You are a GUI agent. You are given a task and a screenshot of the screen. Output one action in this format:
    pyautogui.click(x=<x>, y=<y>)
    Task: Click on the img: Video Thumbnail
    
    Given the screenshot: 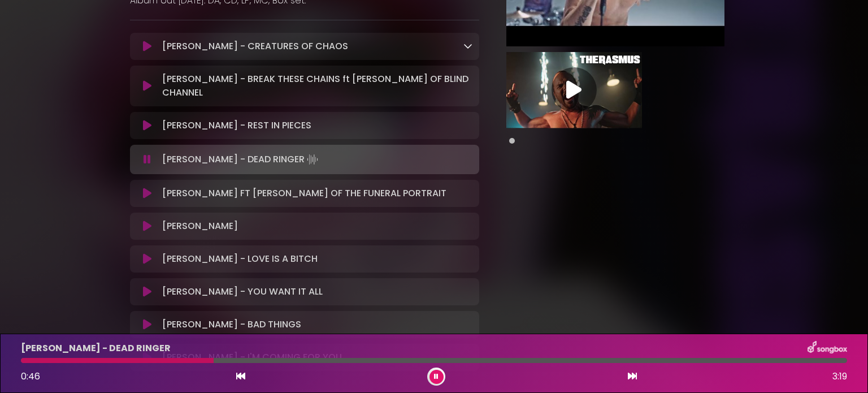 What is the action you would take?
    pyautogui.click(x=574, y=89)
    